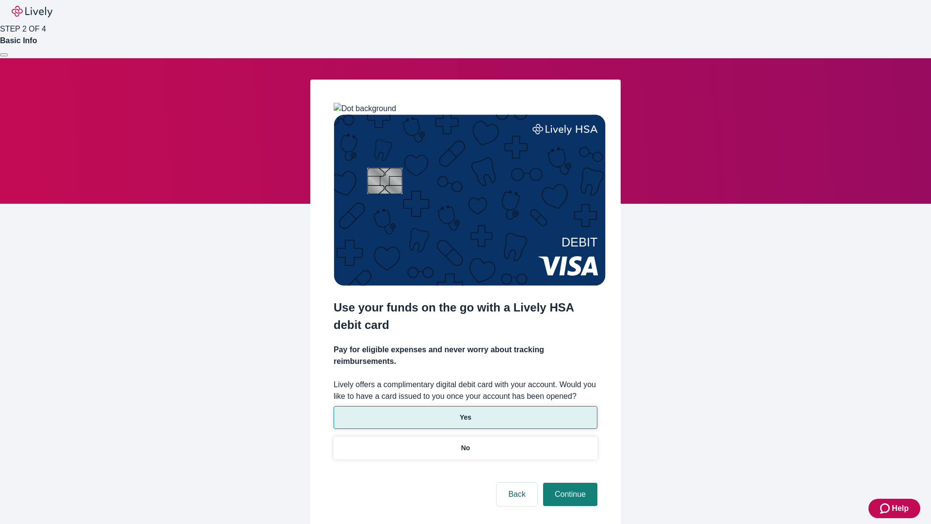  I want to click on svg: Zendesk support icon, so click(886, 508).